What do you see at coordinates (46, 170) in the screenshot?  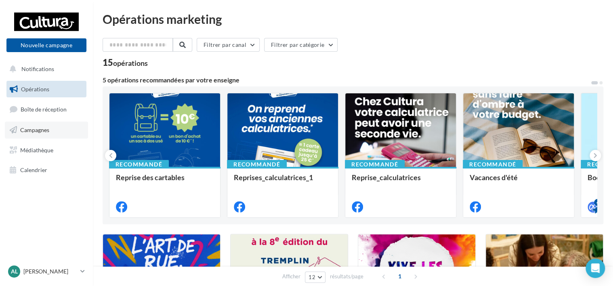 I see `a: Calendrier` at bounding box center [46, 170].